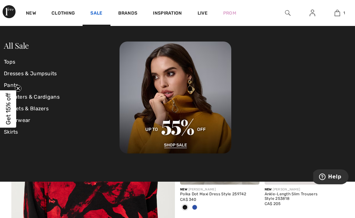  What do you see at coordinates (96, 14) in the screenshot?
I see `a: Sale` at bounding box center [96, 14].